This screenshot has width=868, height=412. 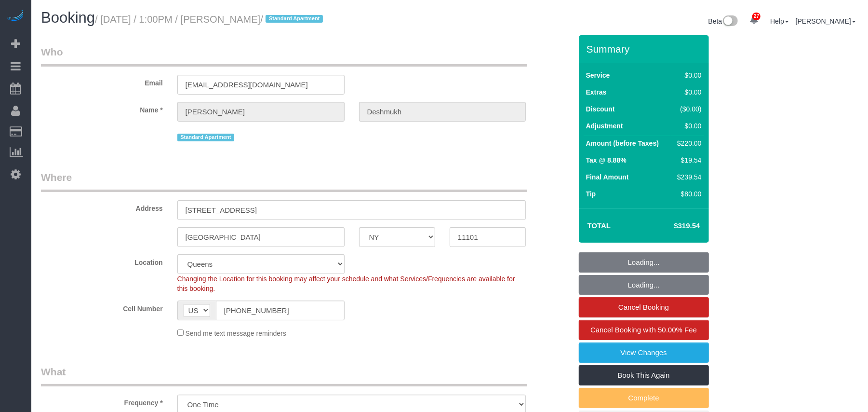 What do you see at coordinates (598, 75) in the screenshot?
I see `label: Service` at bounding box center [598, 75].